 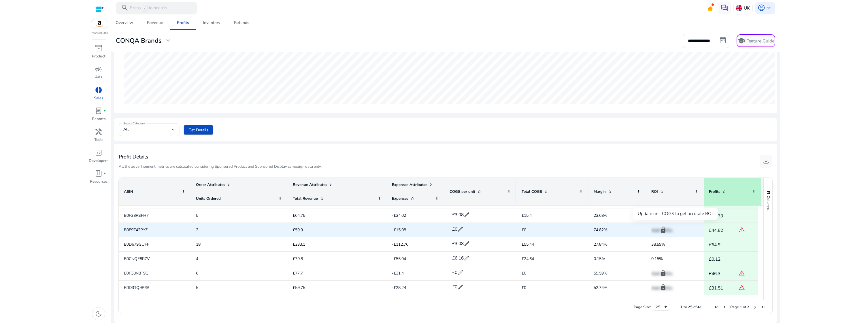 I want to click on div: Overview, so click(x=124, y=23).